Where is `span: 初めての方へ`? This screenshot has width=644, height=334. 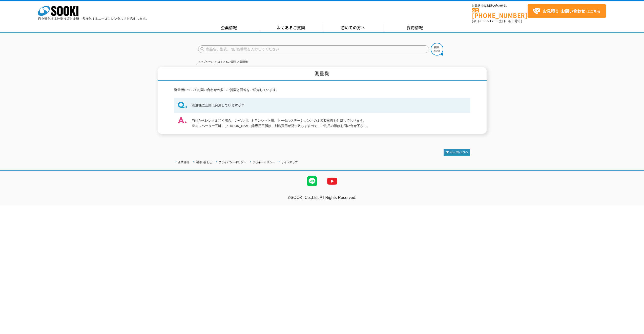
span: 初めての方へ is located at coordinates (353, 28).